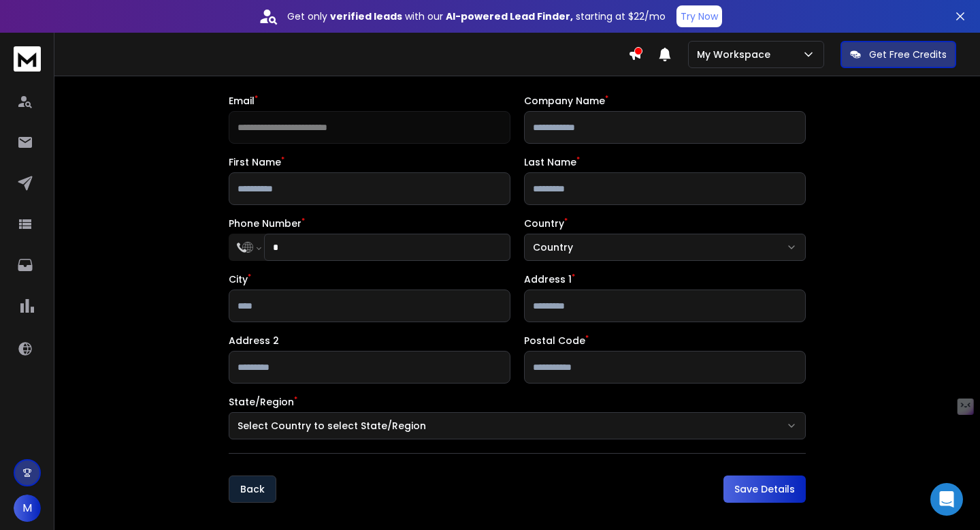  Describe the element at coordinates (566, 101) in the screenshot. I see `label: Company Name` at that location.